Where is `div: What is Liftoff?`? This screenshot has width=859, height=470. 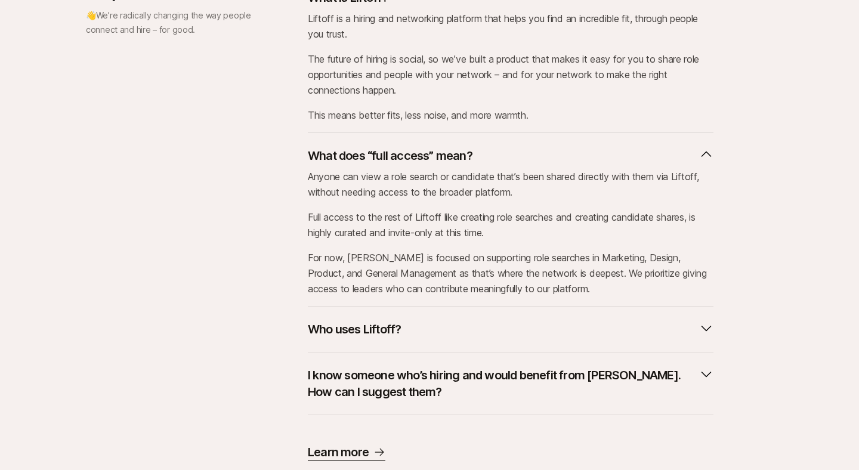
div: What is Liftoff? is located at coordinates (511, 67).